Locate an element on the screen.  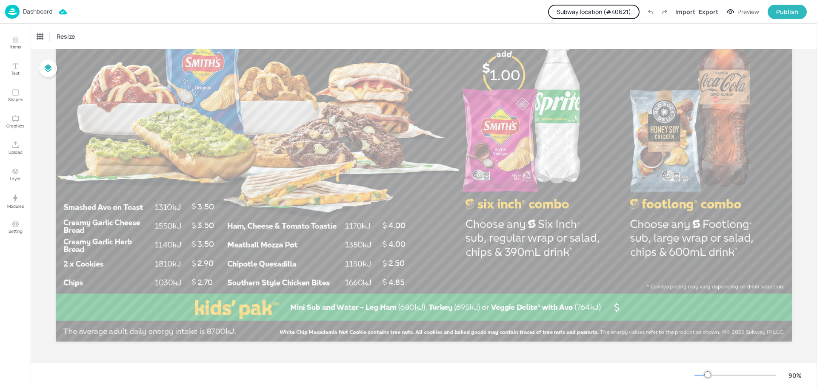
span: Resize is located at coordinates (65, 36).